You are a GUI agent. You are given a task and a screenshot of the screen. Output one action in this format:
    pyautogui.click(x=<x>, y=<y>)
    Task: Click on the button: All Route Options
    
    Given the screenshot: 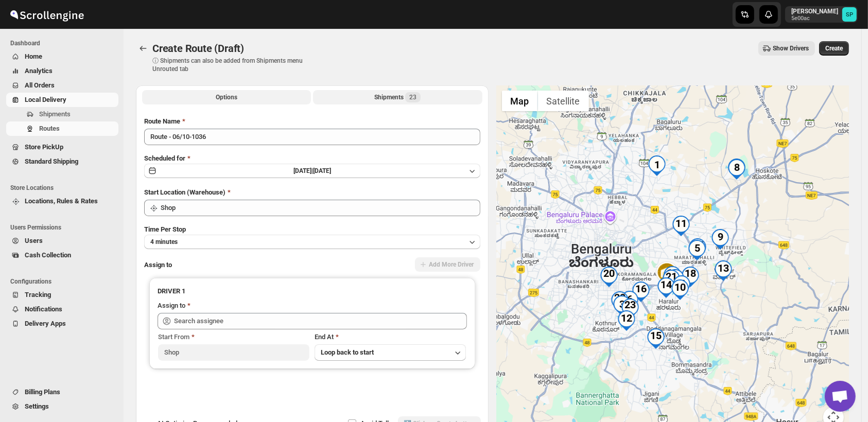 What is the action you would take?
    pyautogui.click(x=226, y=97)
    